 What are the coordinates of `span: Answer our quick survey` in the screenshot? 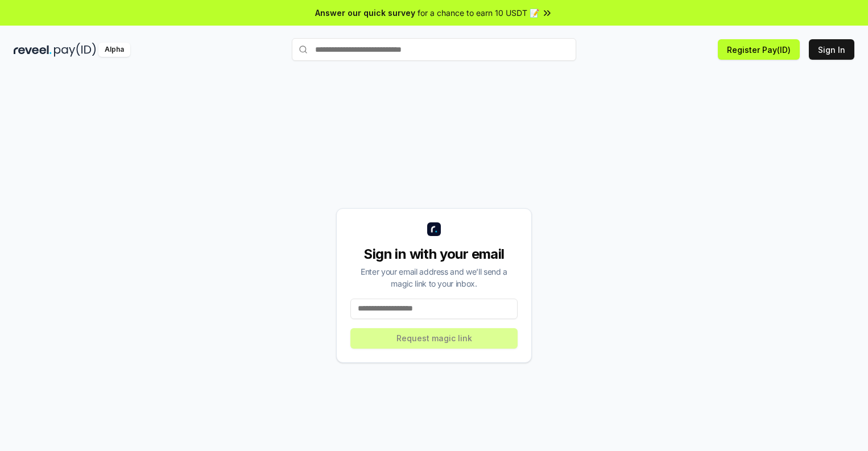 It's located at (365, 13).